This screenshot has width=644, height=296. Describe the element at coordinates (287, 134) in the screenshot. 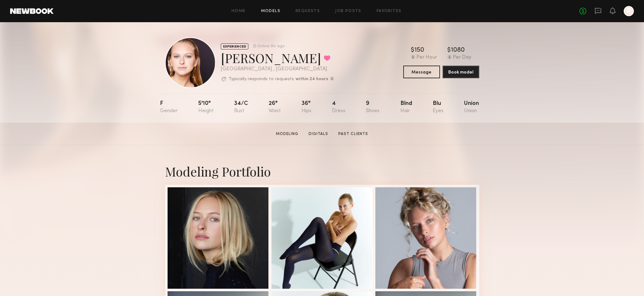

I see `a: Modeling` at that location.